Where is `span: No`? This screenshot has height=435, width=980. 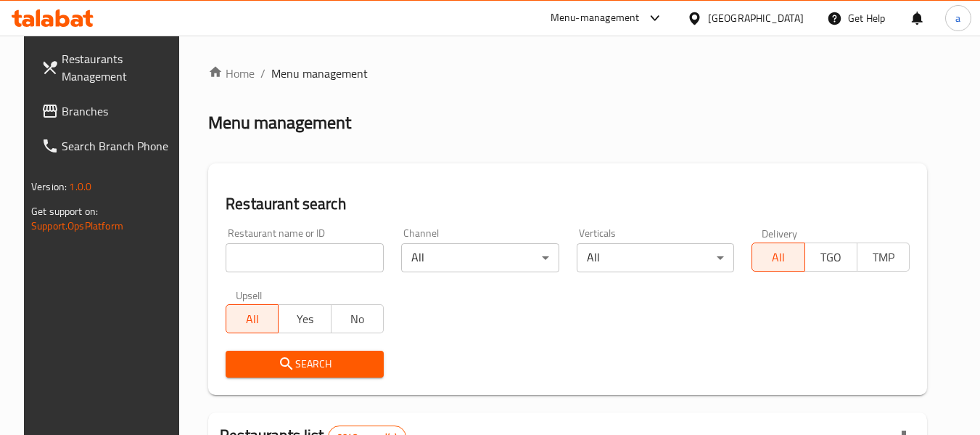 span: No is located at coordinates (358, 319).